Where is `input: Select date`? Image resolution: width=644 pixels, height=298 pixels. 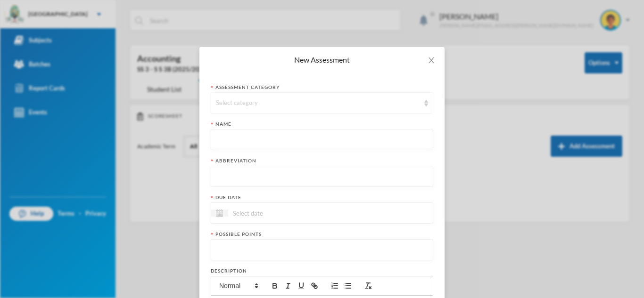 input: Select date is located at coordinates (268, 213).